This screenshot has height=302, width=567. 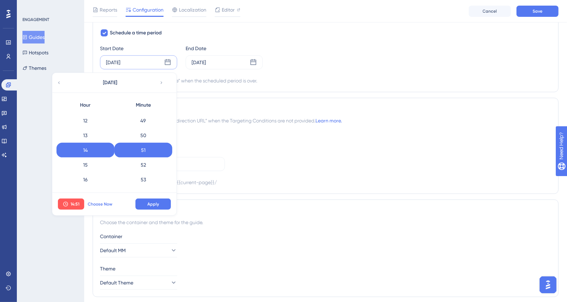 What do you see at coordinates (143, 150) in the screenshot?
I see `div: 51` at bounding box center [143, 150].